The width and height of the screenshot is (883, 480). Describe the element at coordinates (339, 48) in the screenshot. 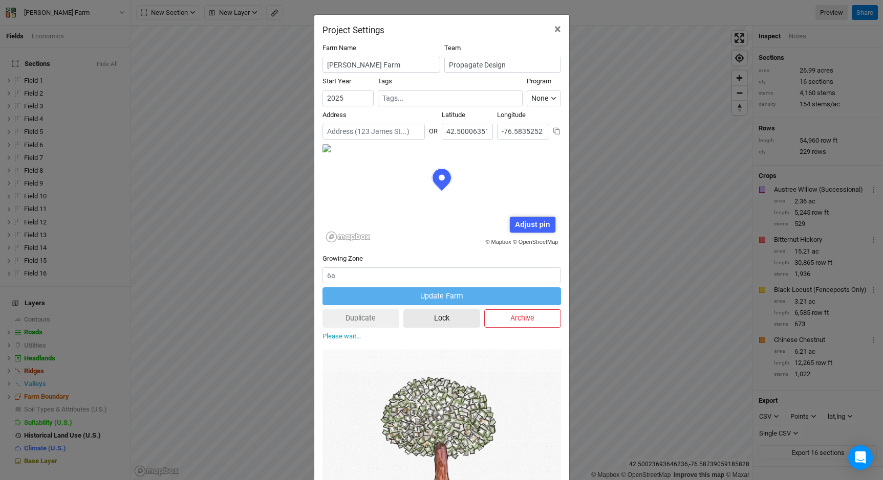

I see `label: Farm Name` at that location.